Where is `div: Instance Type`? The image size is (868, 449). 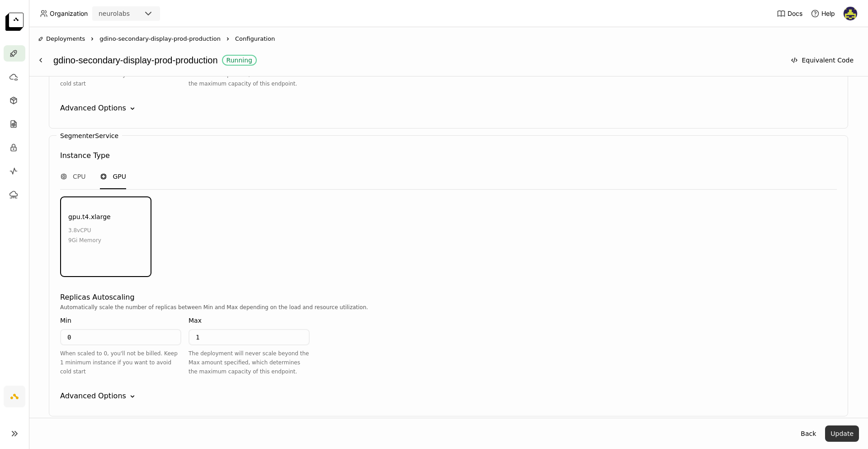 div: Instance Type is located at coordinates (85, 156).